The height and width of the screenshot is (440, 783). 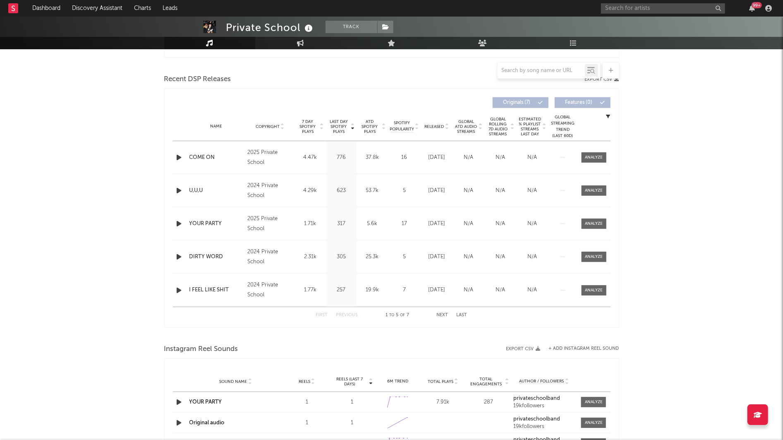 I want to click on span: Released, so click(x=435, y=127).